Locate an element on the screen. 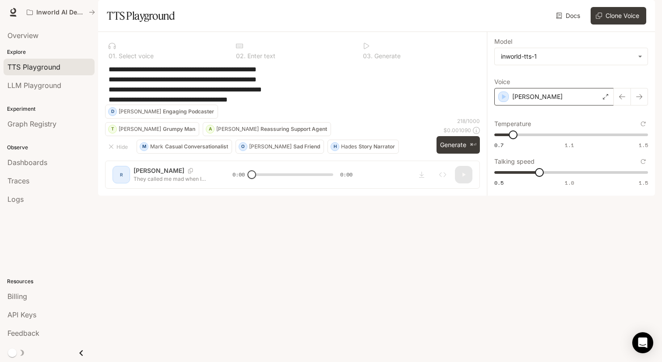 Image resolution: width=662 pixels, height=362 pixels. button: Generate⌘⏎ is located at coordinates (458, 145).